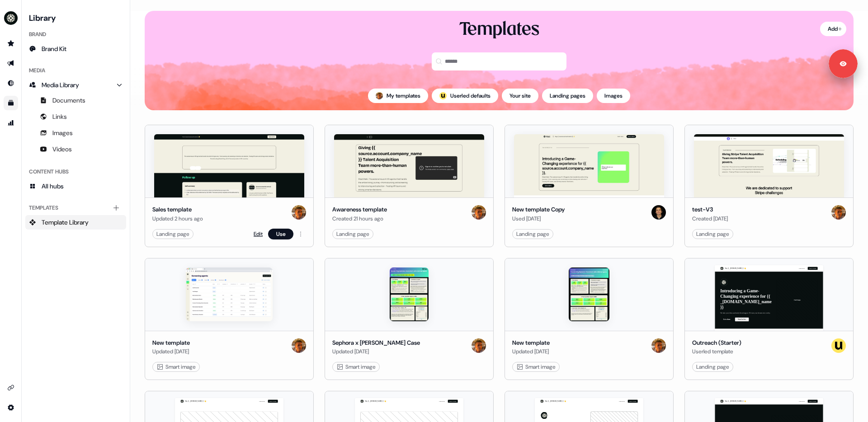  Describe the element at coordinates (65, 222) in the screenshot. I see `span: Template Library` at that location.